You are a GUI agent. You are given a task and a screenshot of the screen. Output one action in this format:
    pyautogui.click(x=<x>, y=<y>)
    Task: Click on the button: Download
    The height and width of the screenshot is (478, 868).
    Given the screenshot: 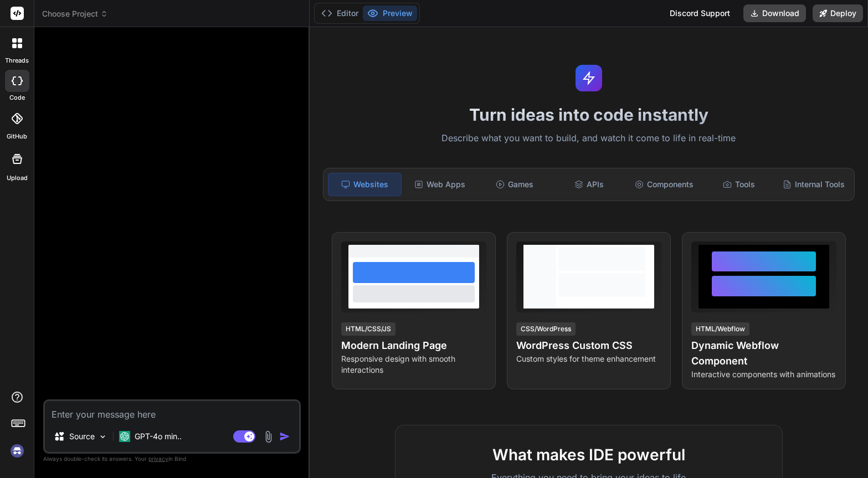 What is the action you would take?
    pyautogui.click(x=774, y=13)
    